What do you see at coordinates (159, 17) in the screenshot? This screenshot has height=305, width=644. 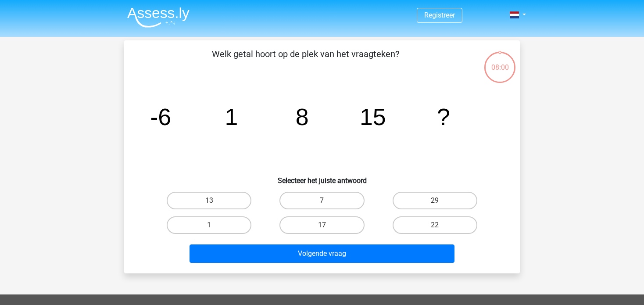 I see `img: Assessly` at bounding box center [159, 17].